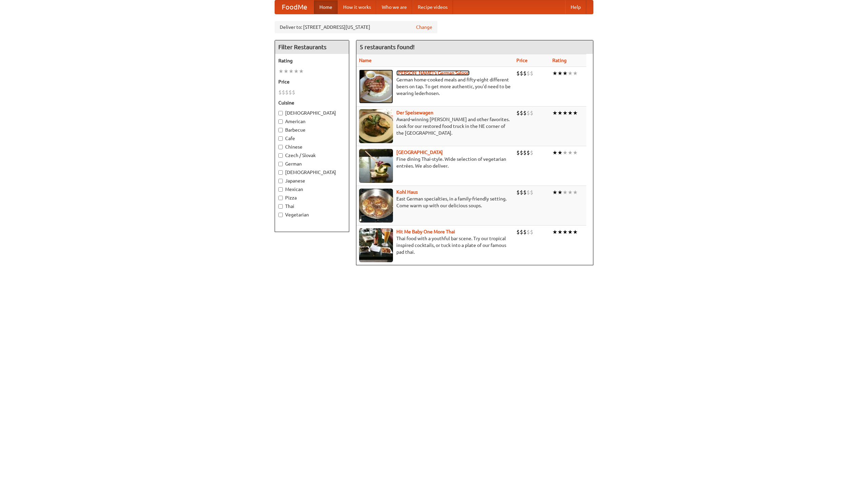  What do you see at coordinates (326, 7) in the screenshot?
I see `a: Home` at bounding box center [326, 7].